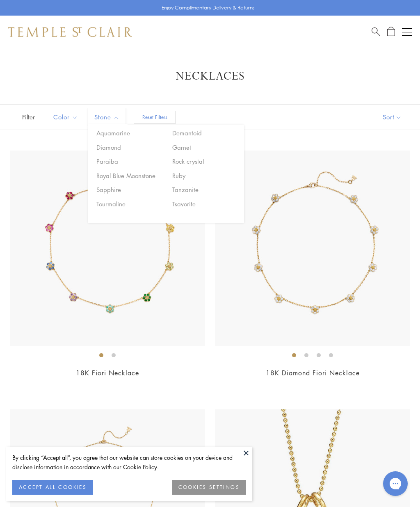 The image size is (420, 507). What do you see at coordinates (129, 462) in the screenshot?
I see `div: By clicking “Accept all”, you agree that our website can store cookies on your device and disclos...` at bounding box center [129, 462].